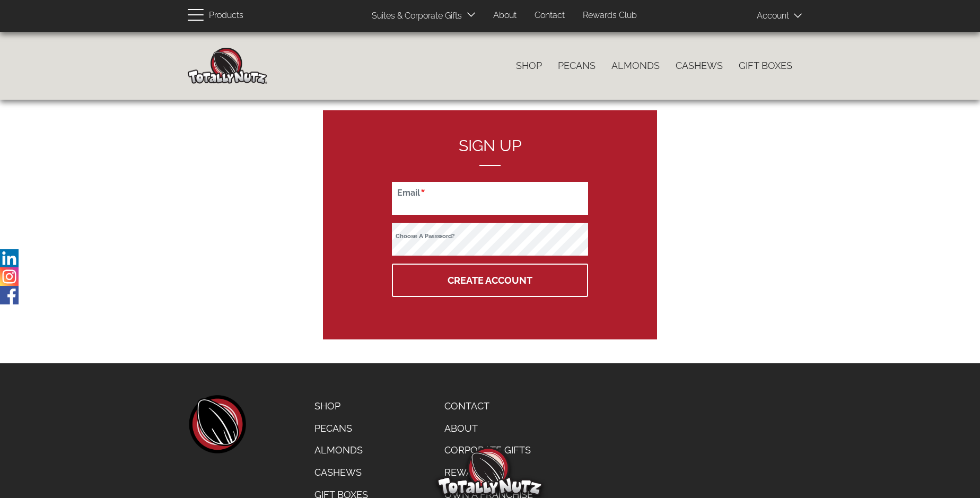 The width and height of the screenshot is (980, 498). Describe the element at coordinates (490, 471) in the screenshot. I see `img: Totally Nutz Logo` at that location.